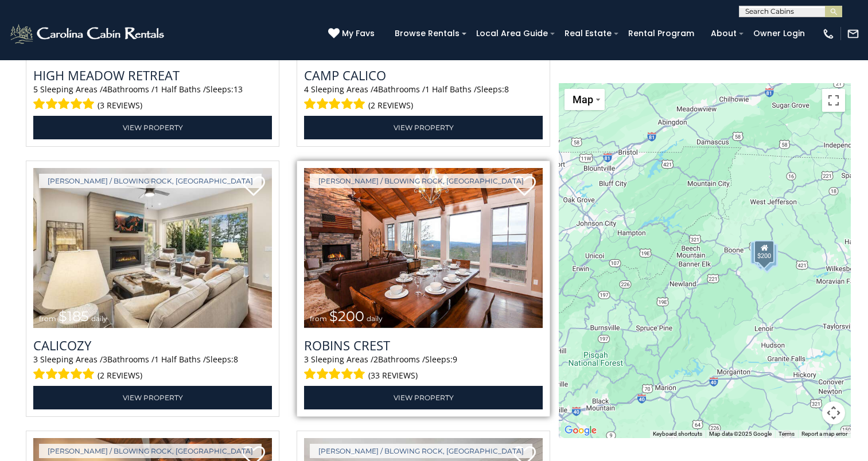 The height and width of the screenshot is (461, 868). What do you see at coordinates (581, 431) in the screenshot?
I see `img: Google` at bounding box center [581, 431].